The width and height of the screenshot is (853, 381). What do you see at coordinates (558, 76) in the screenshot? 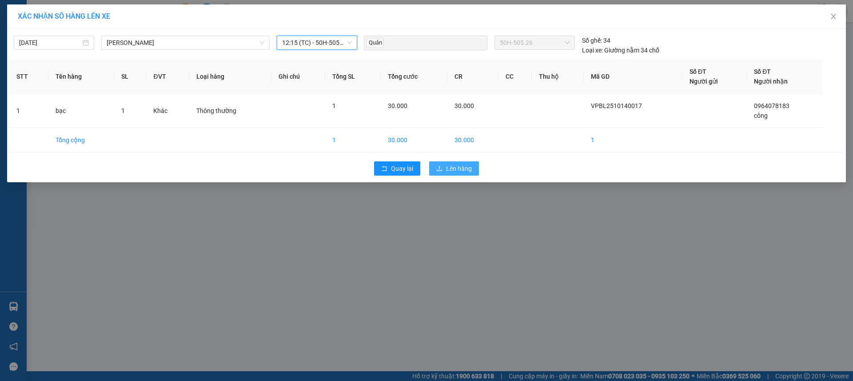
I see `th: Thu hộ` at bounding box center [558, 76].